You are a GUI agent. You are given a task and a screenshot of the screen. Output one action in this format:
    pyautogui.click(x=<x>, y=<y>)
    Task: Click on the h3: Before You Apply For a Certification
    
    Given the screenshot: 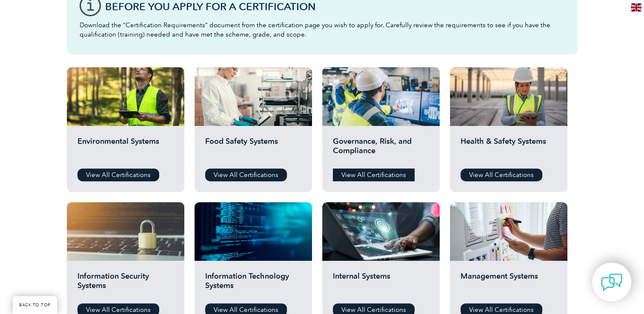 What is the action you would take?
    pyautogui.click(x=335, y=6)
    